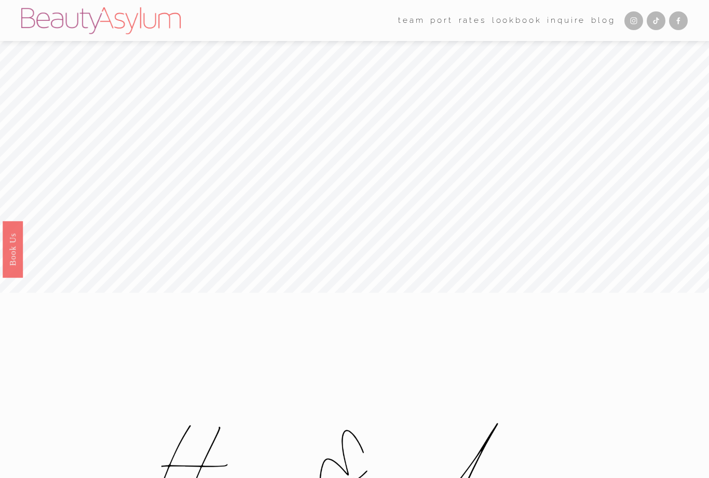 Image resolution: width=709 pixels, height=478 pixels. What do you see at coordinates (411, 21) in the screenshot?
I see `span: team` at bounding box center [411, 21].